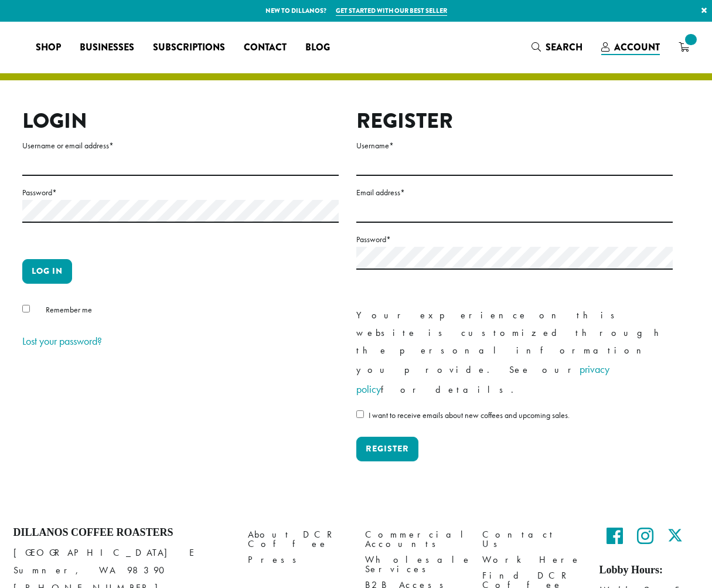  Describe the element at coordinates (181, 121) in the screenshot. I see `h2: Login` at that location.